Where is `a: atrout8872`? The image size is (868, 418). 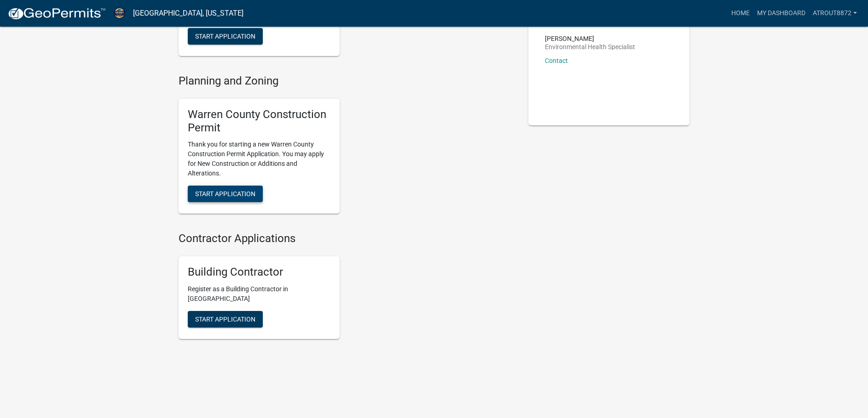 a: atrout8872 is located at coordinates (835, 13).